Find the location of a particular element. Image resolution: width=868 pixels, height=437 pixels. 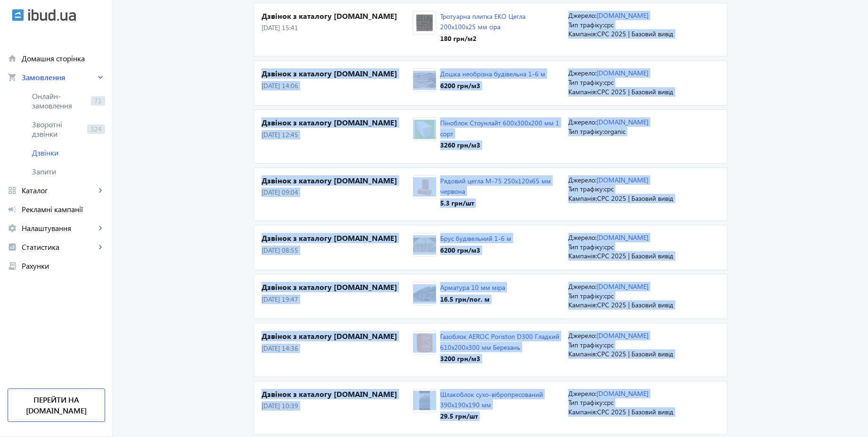

mat-icon: grid_view is located at coordinates (12, 191).